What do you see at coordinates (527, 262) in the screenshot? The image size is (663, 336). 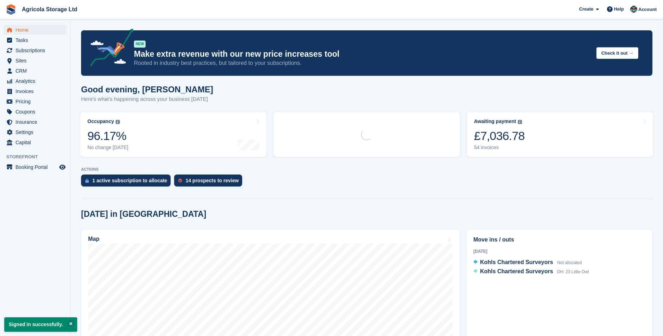 I see `a: Kohls Chartered Surveyors Not allocated` at bounding box center [527, 262].